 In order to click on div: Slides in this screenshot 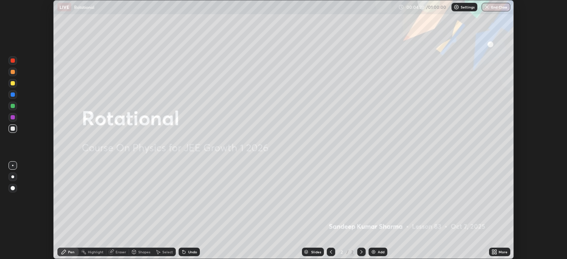, I will do `click(316, 252)`.